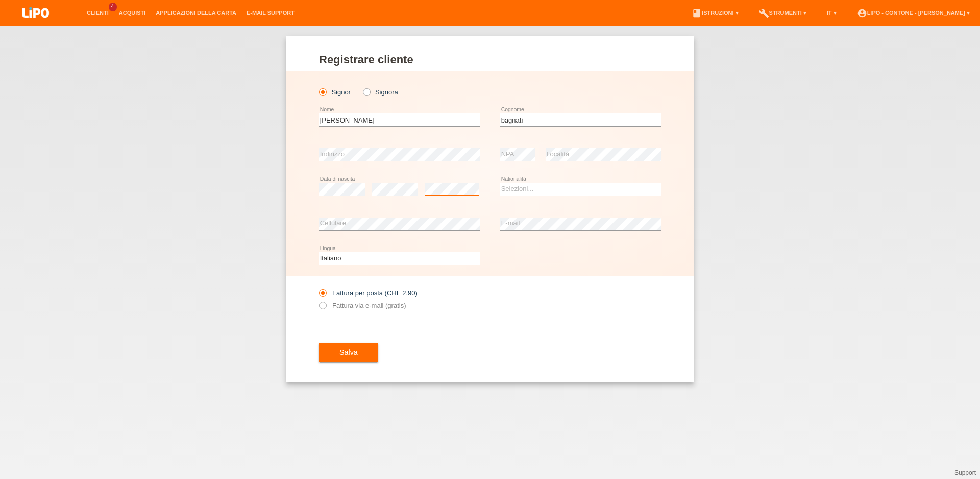 The height and width of the screenshot is (479, 980). Describe the element at coordinates (381, 92) in the screenshot. I see `label: Signora` at that location.